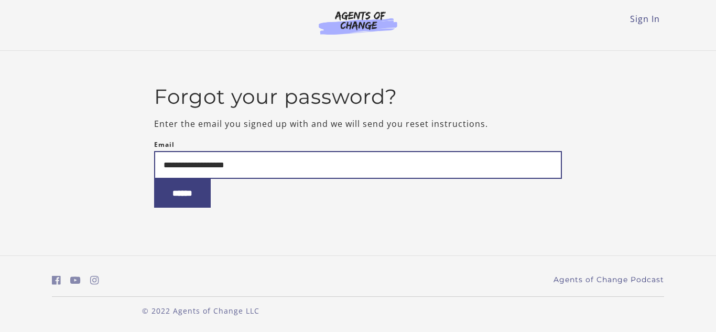 The image size is (716, 332). Describe the element at coordinates (76, 280) in the screenshot. I see `a: https://www.youtube.com/c/AgentsofChangeTestPrepbyMeaganMitchell (Open in a new window)` at that location.